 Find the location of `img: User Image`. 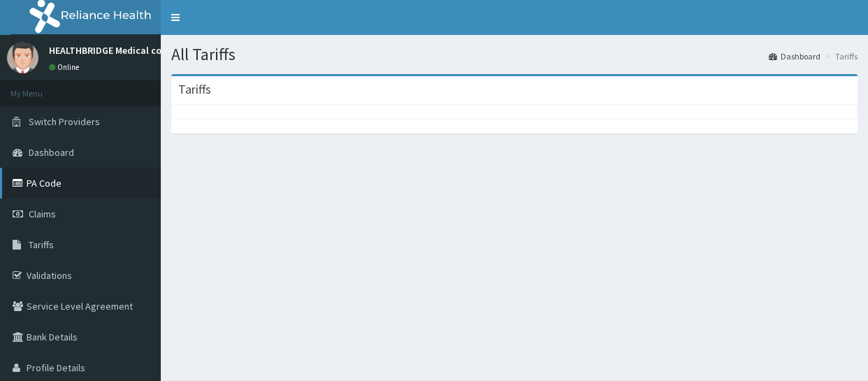

img: User Image is located at coordinates (23, 57).